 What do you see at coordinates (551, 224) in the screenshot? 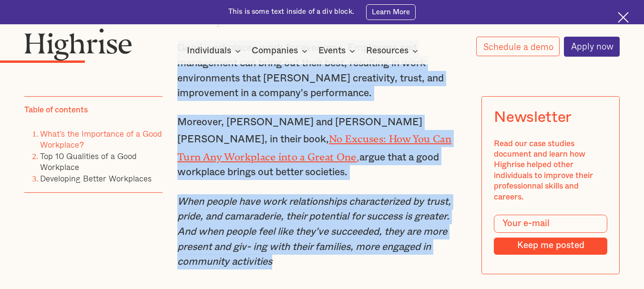
I see `input: Your e-mail` at bounding box center [551, 224].